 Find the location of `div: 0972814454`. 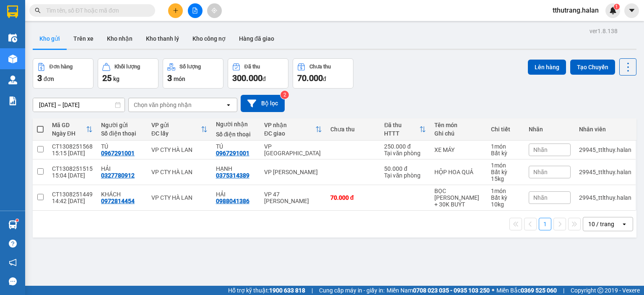

div: 0972814454 is located at coordinates (118, 201).